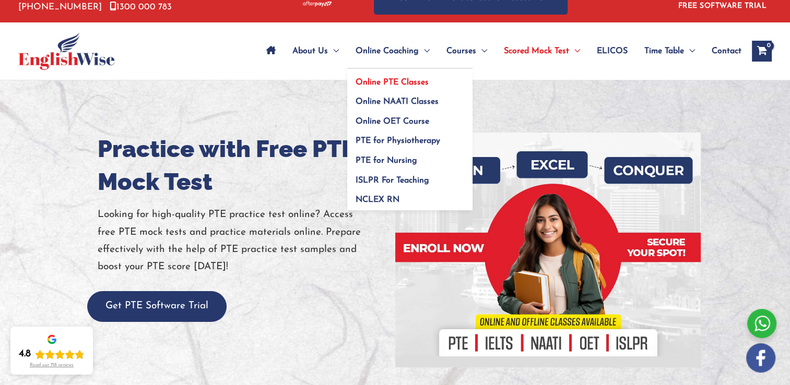  Describe the element at coordinates (410, 158) in the screenshot. I see `a: PTE for Nursing` at that location.